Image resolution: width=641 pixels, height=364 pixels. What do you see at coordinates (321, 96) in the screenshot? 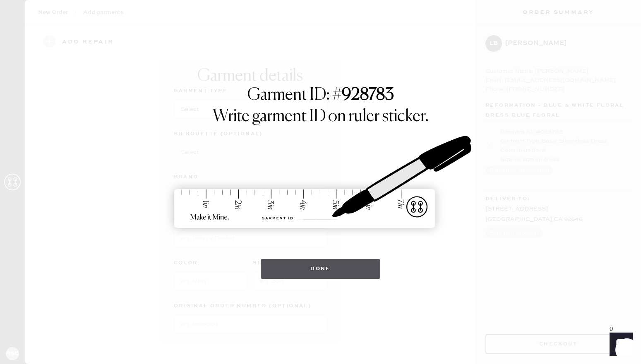
I see `h1: Garment ID: #` at bounding box center [321, 96].